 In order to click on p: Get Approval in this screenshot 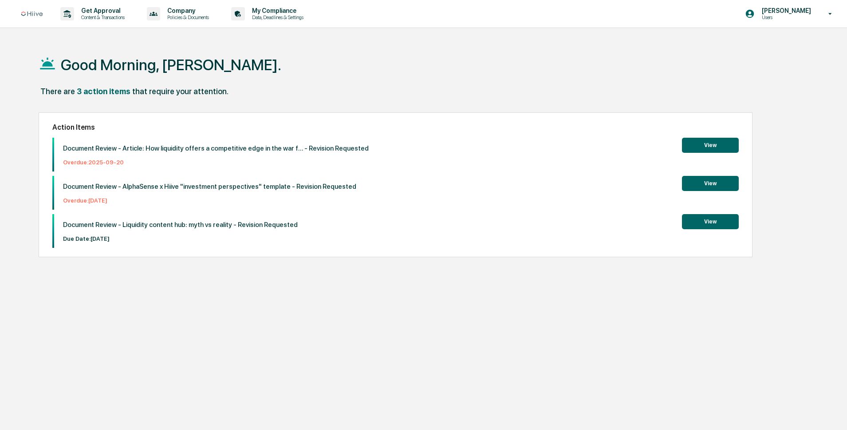, I will do `click(102, 11)`.